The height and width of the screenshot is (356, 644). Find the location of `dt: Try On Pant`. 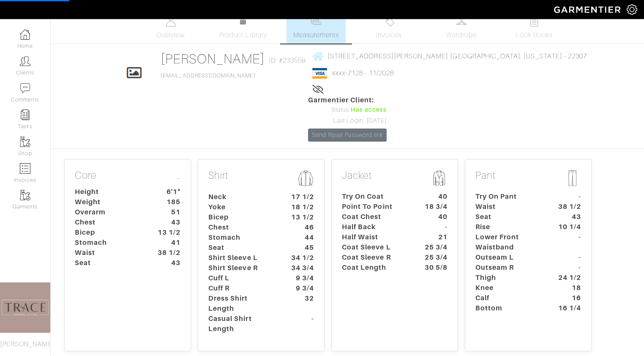

dt: Try On Pant is located at coordinates (508, 196).